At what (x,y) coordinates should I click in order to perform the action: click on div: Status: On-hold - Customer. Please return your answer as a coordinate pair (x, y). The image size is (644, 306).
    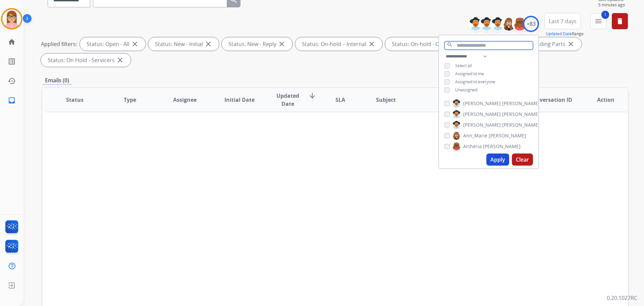
    Looking at the image, I should click on (431, 44).